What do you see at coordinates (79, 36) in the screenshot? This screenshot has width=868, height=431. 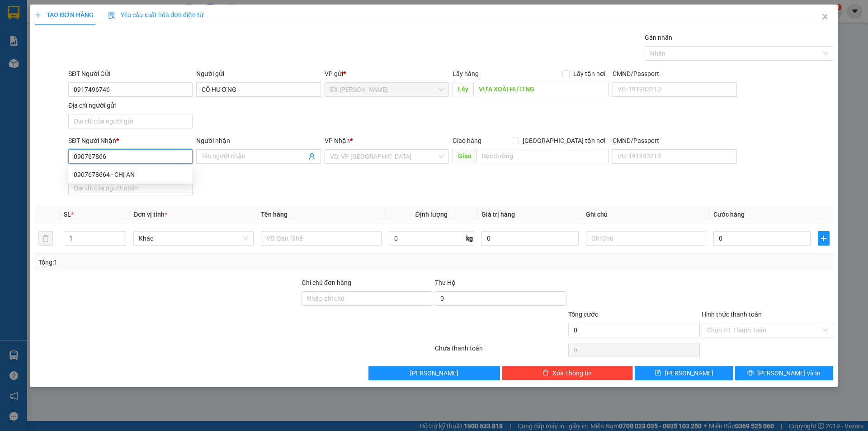 I see `div: 0972723010` at bounding box center [79, 36].